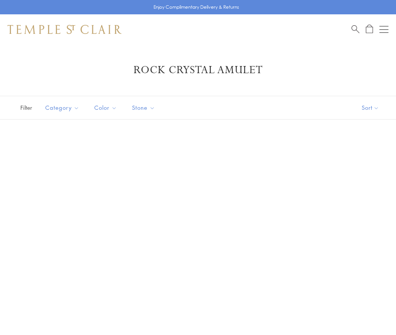  I want to click on button: Open navigation, so click(384, 29).